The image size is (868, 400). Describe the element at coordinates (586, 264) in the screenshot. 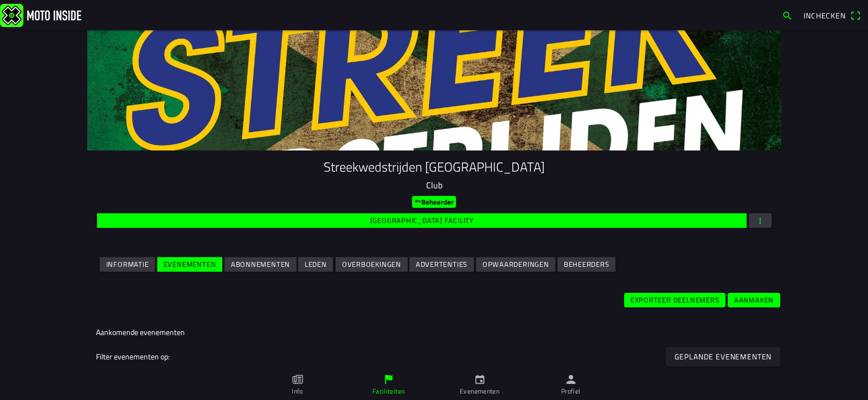

I see `ion-button: Beheerders` at that location.